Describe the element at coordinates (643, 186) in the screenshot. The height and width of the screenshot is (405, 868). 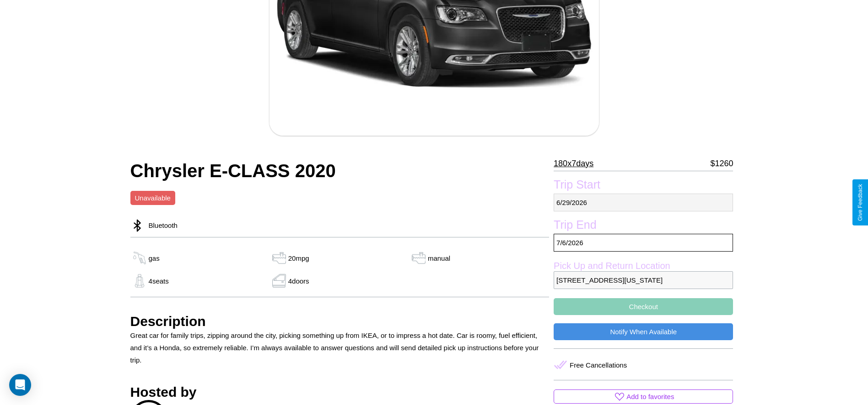
I see `label: Trip Start` at that location.